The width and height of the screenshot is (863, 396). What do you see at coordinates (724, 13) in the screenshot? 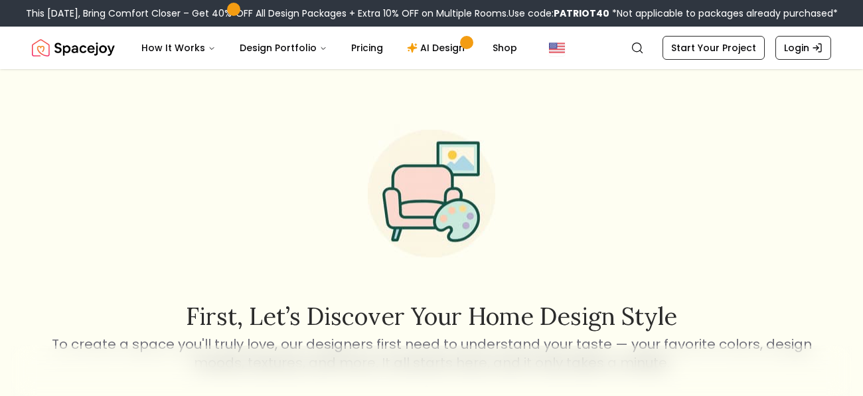
I see `span: *Not applicable to packages already purchased*` at bounding box center [724, 13].